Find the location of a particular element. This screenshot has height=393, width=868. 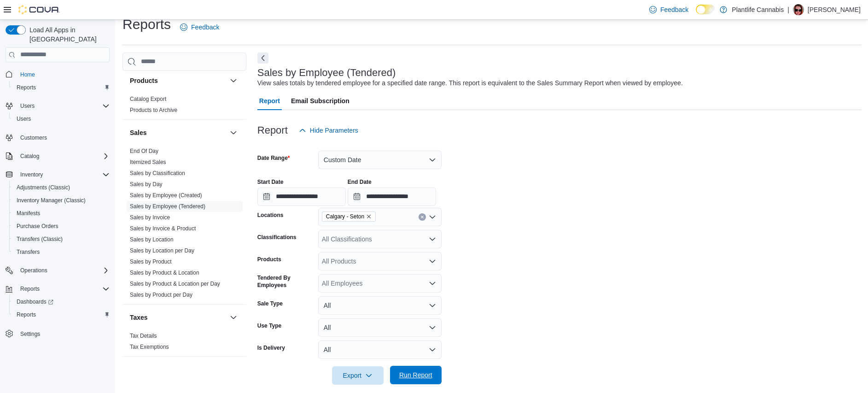

a: Sales by Day is located at coordinates (146, 184).